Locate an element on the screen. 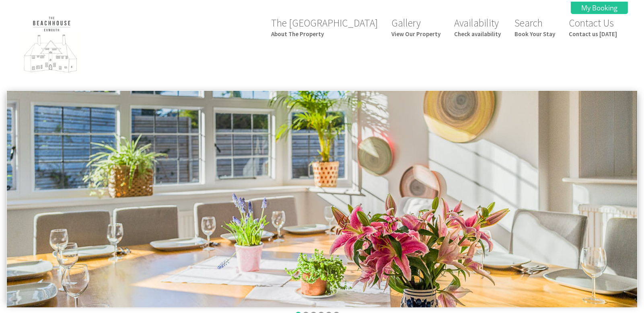  small: Check availability is located at coordinates (477, 34).